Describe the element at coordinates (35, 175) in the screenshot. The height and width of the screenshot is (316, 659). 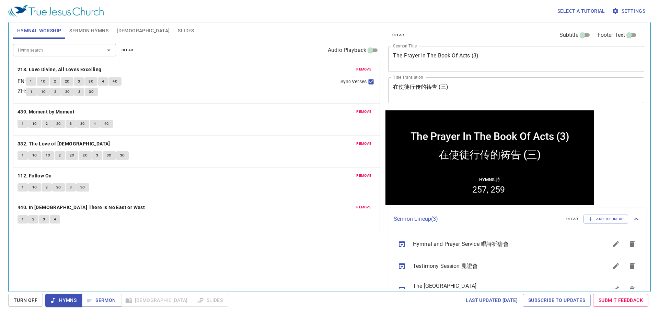
I see `button: 112. Follow On` at that location.